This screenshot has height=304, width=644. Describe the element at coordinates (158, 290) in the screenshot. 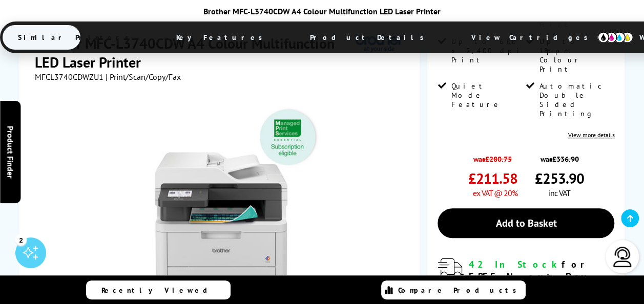

I see `a: Recently Viewed` at that location.